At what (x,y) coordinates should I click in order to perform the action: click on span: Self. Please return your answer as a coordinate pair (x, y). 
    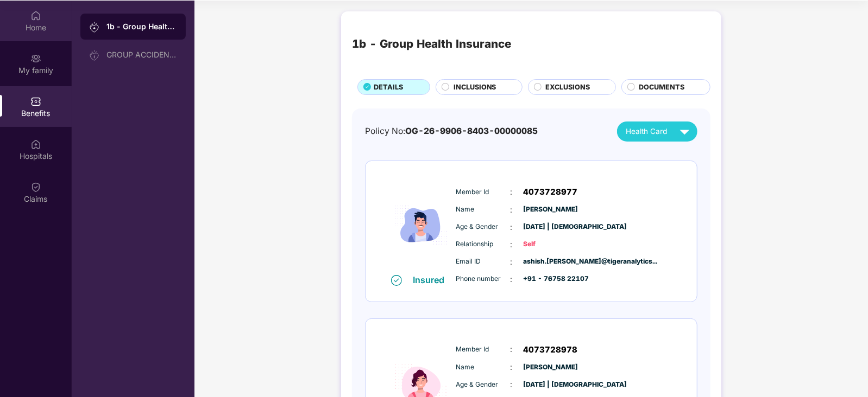
    Looking at the image, I should click on (551, 244).